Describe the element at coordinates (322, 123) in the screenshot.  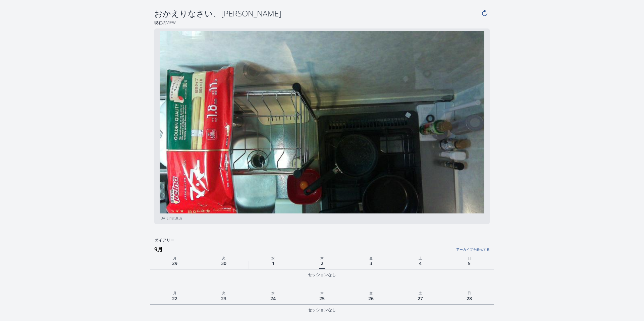
I see `img: 20250904185832.jpeg` at that location.